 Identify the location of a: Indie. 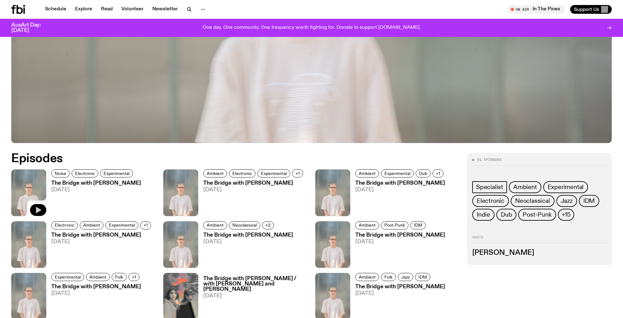
(483, 215).